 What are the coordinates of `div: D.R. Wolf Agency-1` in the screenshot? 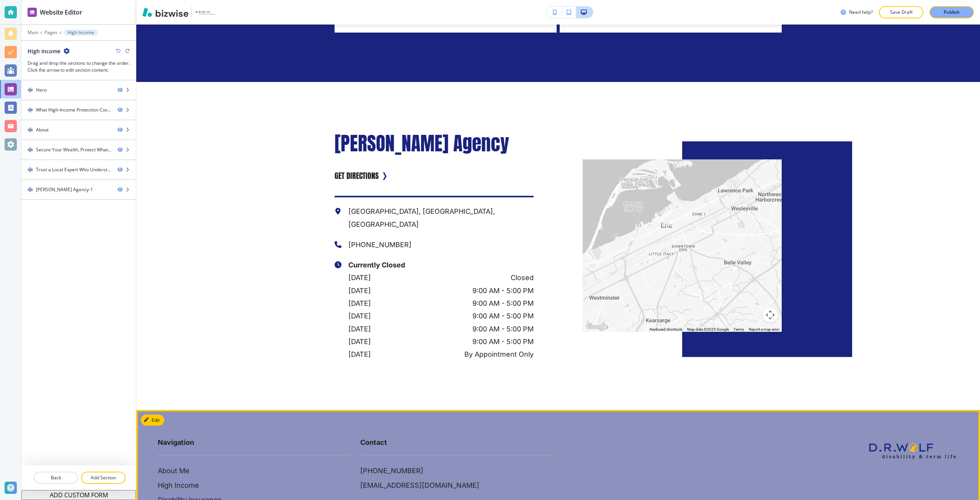 It's located at (64, 189).